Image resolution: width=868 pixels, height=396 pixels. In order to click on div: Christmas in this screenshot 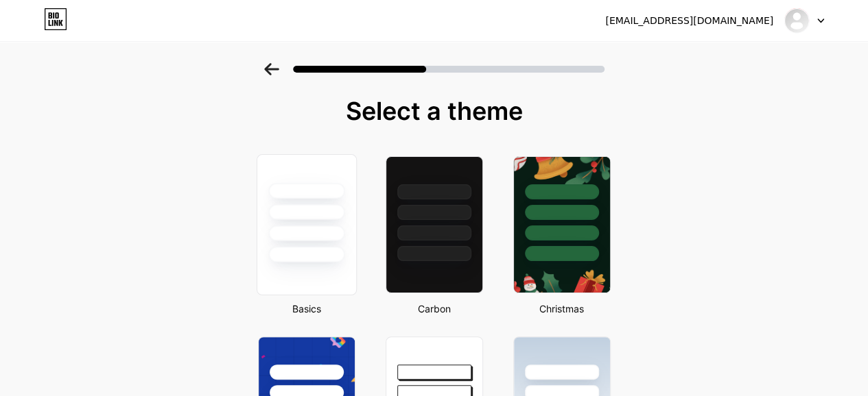, I will do `click(562, 309)`.